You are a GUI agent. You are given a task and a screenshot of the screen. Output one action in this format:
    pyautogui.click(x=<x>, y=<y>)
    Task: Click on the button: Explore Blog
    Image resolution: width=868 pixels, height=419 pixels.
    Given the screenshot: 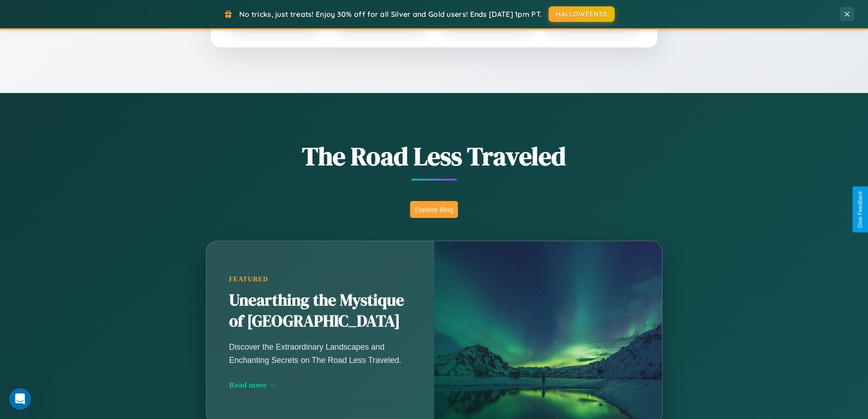 What is the action you would take?
    pyautogui.click(x=434, y=209)
    